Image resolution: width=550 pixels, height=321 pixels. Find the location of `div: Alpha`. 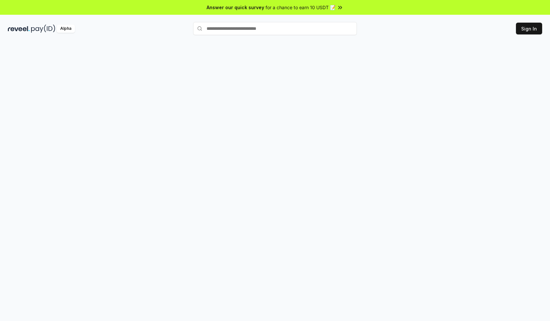

div: Alpha is located at coordinates (66, 28).